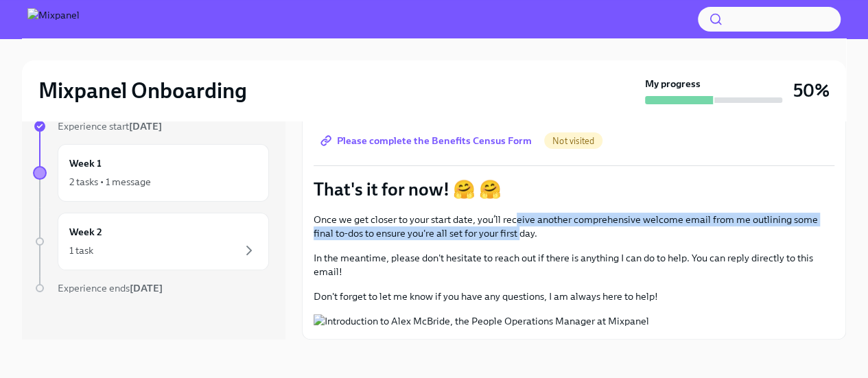 This screenshot has height=378, width=868. What do you see at coordinates (428, 140) in the screenshot?
I see `a: Please complete the Benefits Census Form` at bounding box center [428, 140].